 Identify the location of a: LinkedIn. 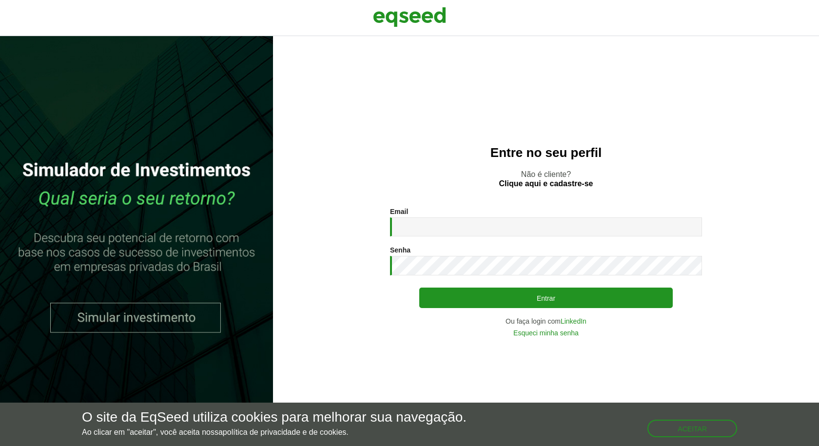
(573, 321).